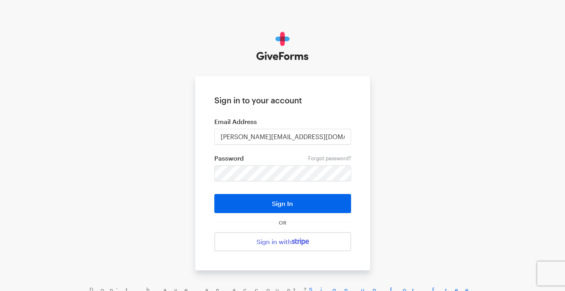 Image resolution: width=565 pixels, height=291 pixels. What do you see at coordinates (283, 100) in the screenshot?
I see `h1: Sign in to your account` at bounding box center [283, 100].